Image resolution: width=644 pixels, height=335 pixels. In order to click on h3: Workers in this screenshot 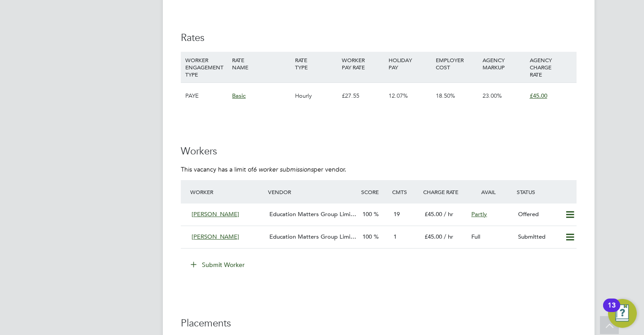, I will do `click(379, 151)`.